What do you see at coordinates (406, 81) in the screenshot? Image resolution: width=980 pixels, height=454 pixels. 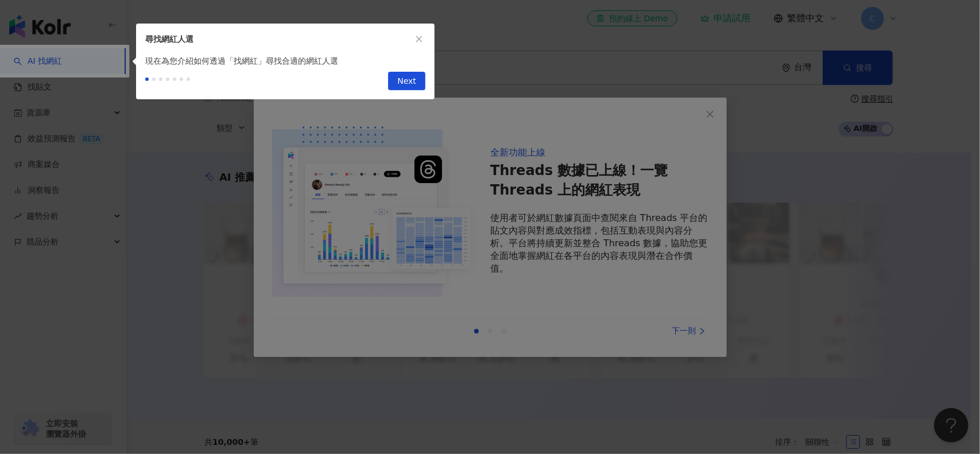 I see `span: Next` at bounding box center [406, 81].